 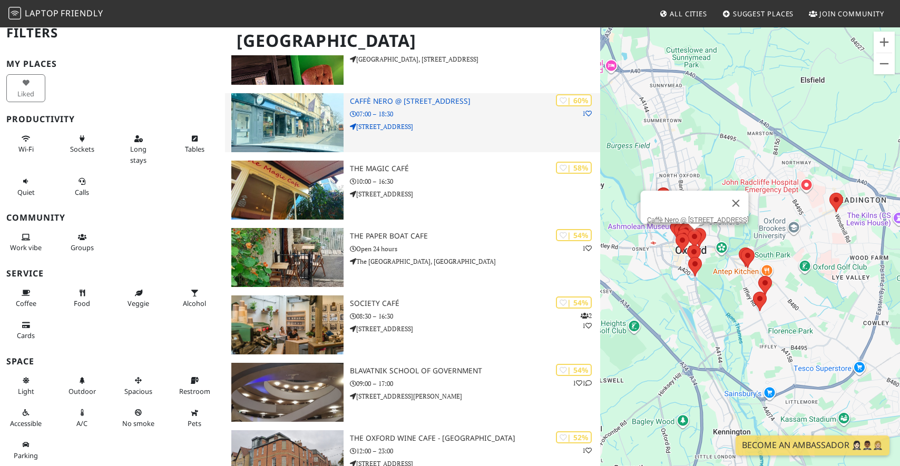 What do you see at coordinates (763, 14) in the screenshot?
I see `span: Suggest Places` at bounding box center [763, 14].